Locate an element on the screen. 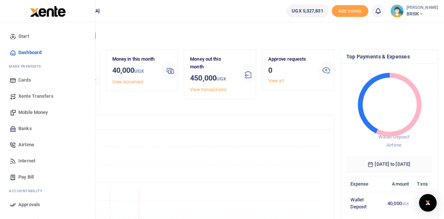 The width and height of the screenshot is (444, 219). a: View statement is located at coordinates (128, 82).